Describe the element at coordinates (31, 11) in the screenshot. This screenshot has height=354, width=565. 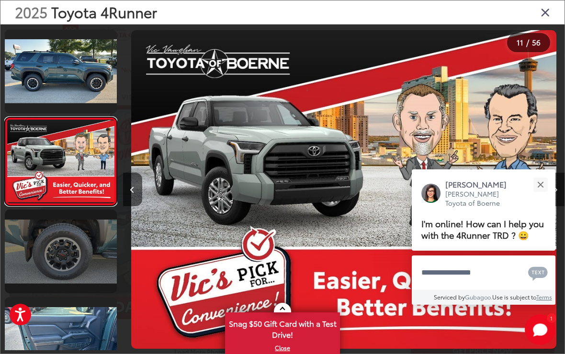
I see `span: 2025` at that location.